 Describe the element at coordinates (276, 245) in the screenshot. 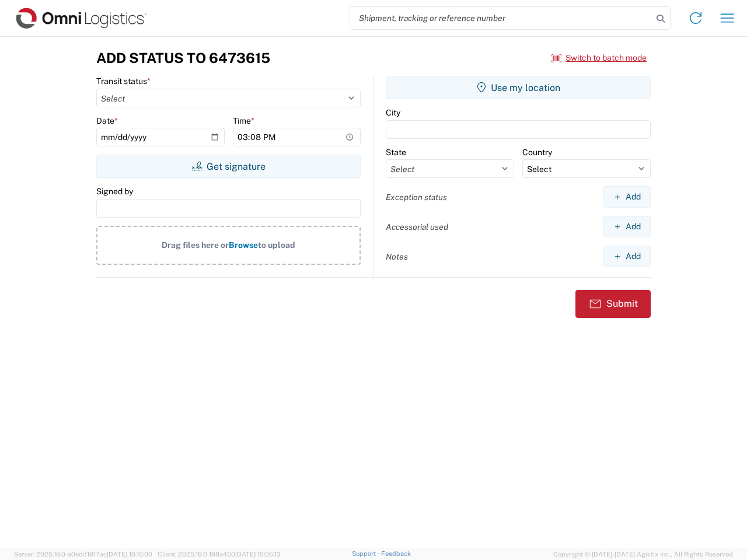

I see `span: to upload` at that location.